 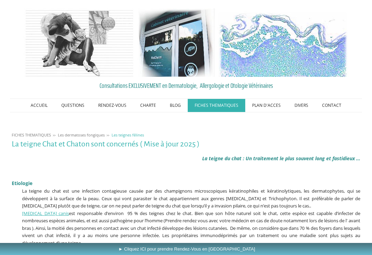 I want to click on span: Les dermatoses fongiques, so click(x=81, y=135).